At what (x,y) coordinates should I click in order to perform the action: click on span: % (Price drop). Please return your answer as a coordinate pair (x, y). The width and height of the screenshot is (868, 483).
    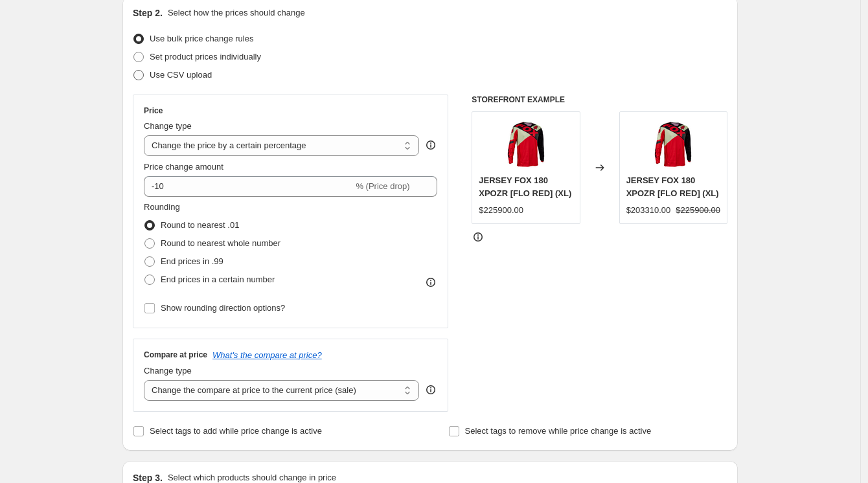
    Looking at the image, I should click on (382, 185).